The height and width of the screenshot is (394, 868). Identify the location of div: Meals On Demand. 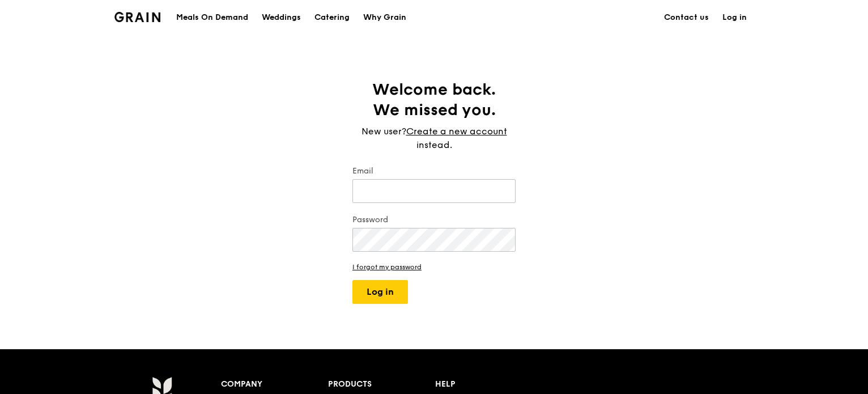
(212, 17).